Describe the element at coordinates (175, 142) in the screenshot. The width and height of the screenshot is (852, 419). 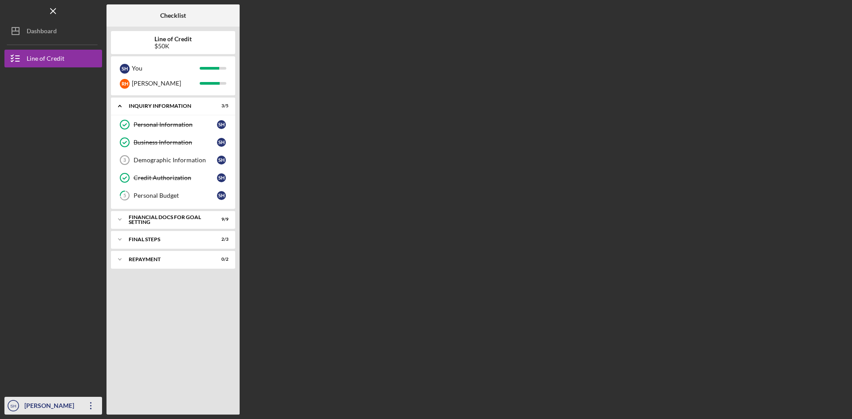
I see `div: Business Information` at that location.